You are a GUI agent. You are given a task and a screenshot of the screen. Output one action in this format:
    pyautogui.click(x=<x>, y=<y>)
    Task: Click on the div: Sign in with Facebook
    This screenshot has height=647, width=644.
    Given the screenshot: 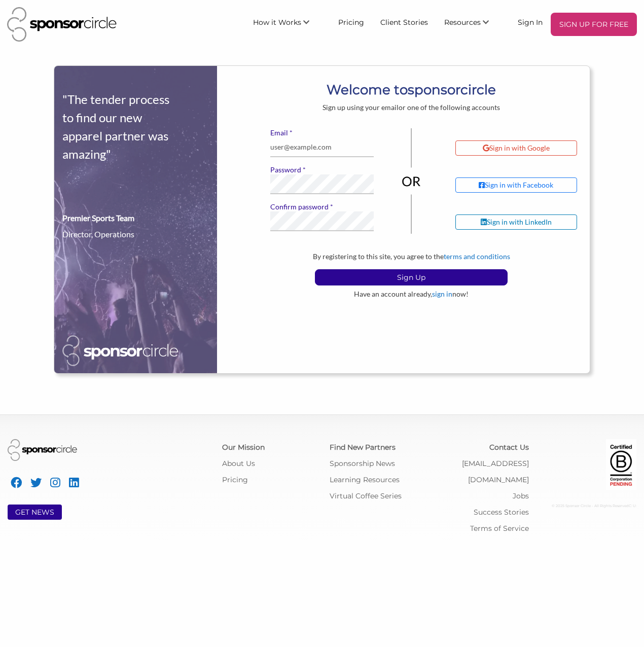 What is the action you would take?
    pyautogui.click(x=516, y=185)
    